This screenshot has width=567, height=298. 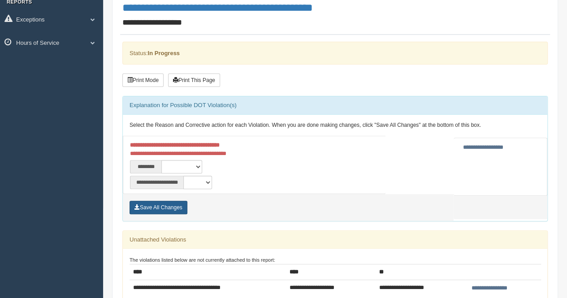 I want to click on div: Explanation for Possible DOT Violation(s), so click(x=335, y=105).